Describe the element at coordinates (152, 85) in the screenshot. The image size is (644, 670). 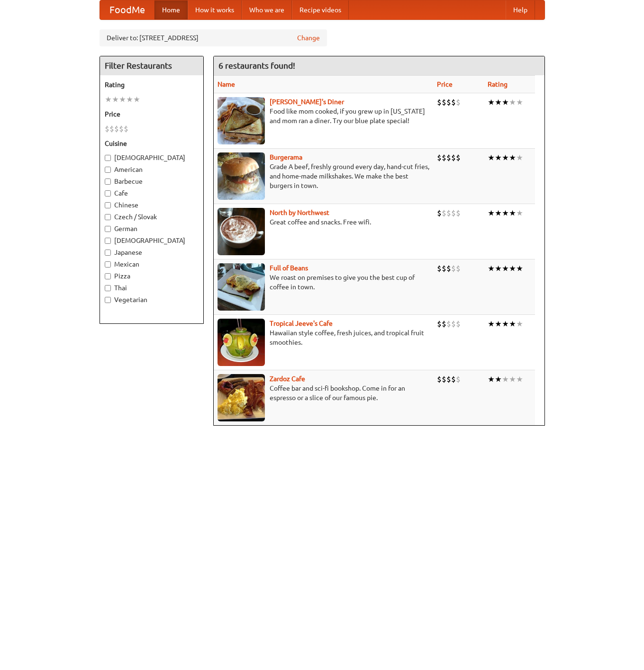
I see `h5: Rating` at that location.